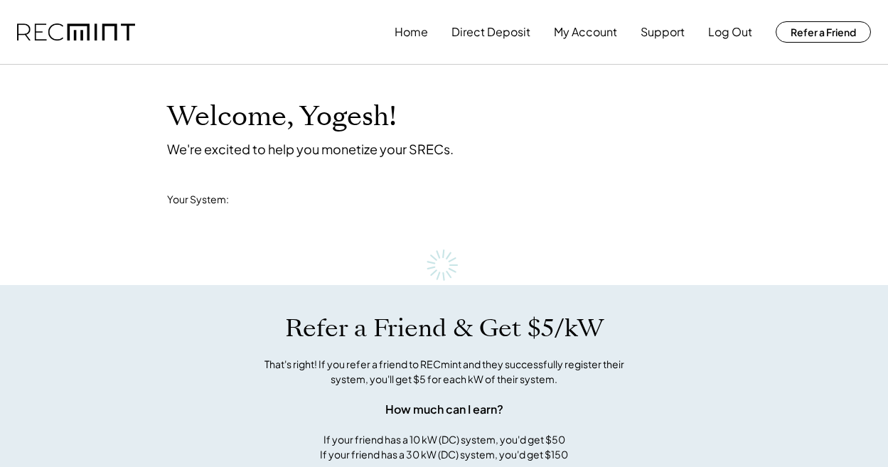 The height and width of the screenshot is (467, 888). I want to click on div: If your friend has a 10 kW (DC) system, you'd get $50 If your friend has a 30 kW (DC) system, you..., so click(444, 447).